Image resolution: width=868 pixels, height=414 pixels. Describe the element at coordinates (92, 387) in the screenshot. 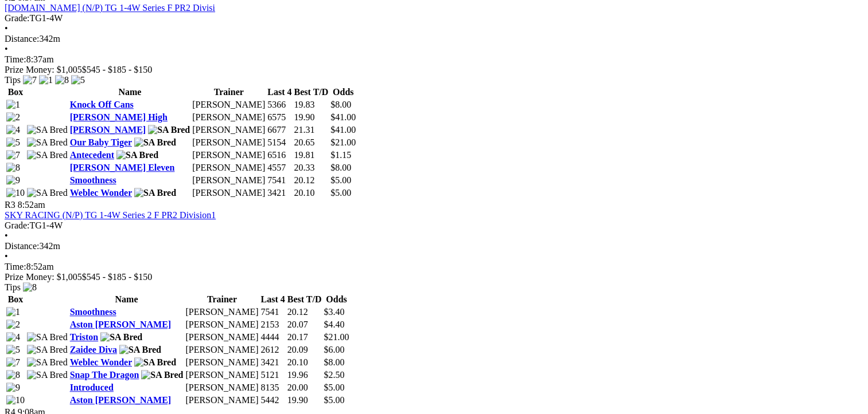

I see `a: Introduced` at that location.